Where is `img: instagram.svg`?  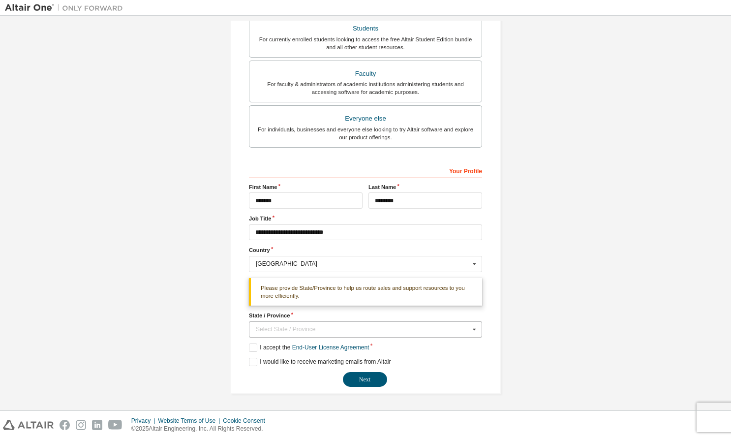
img: instagram.svg is located at coordinates (81, 424).